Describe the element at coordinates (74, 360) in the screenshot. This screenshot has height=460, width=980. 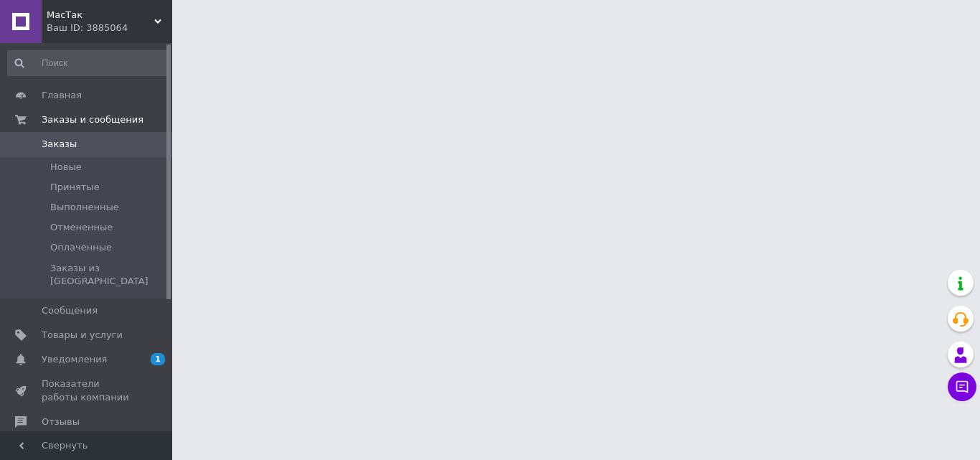
I see `span: Уведомления` at that location.